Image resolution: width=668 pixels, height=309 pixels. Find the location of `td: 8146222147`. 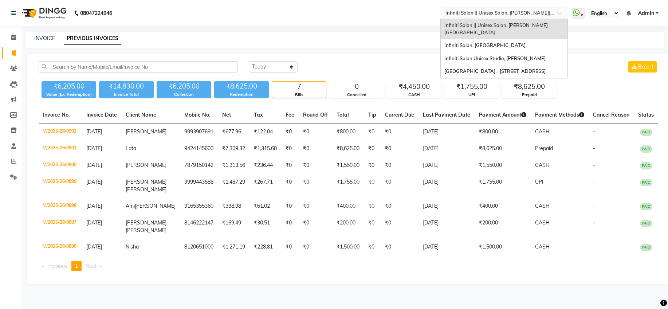

td: 8146222147 is located at coordinates (199, 227).